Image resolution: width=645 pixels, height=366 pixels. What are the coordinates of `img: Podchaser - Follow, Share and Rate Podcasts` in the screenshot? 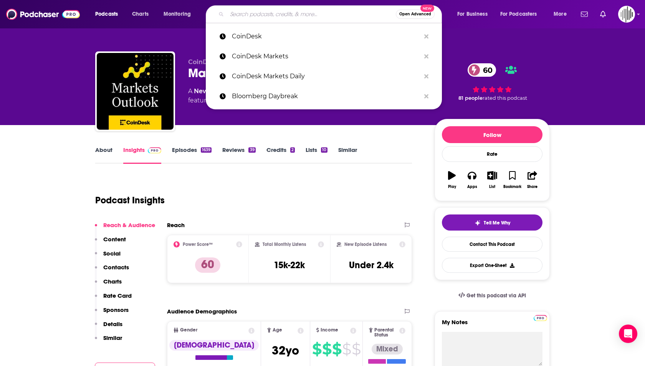 It's located at (43, 14).